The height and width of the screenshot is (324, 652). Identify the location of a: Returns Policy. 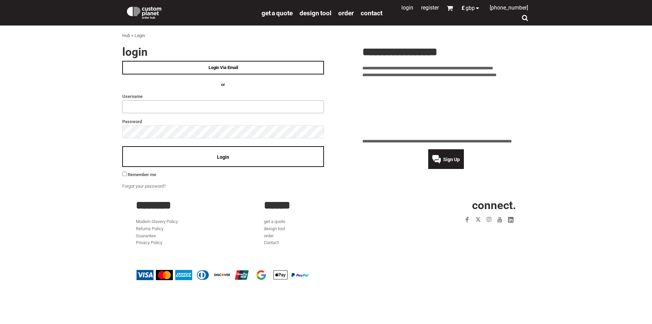
(149, 228).